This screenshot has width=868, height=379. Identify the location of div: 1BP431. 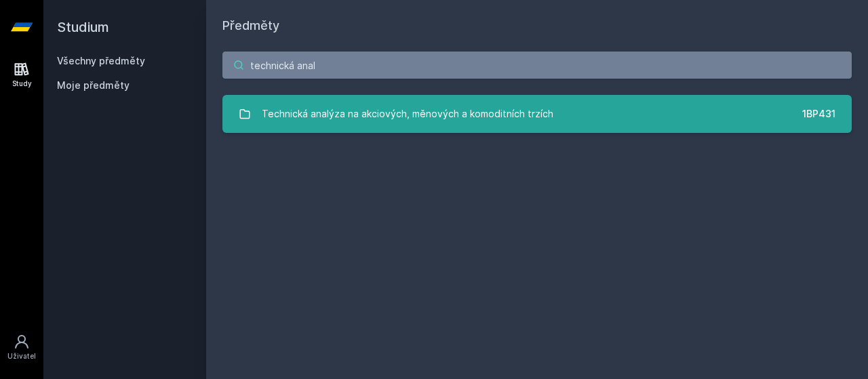
(819, 114).